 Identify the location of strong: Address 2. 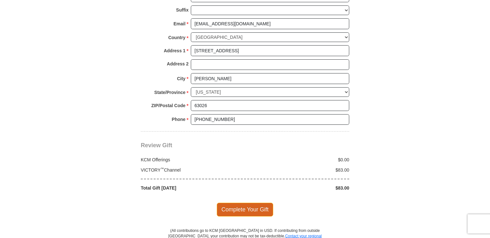
(178, 64).